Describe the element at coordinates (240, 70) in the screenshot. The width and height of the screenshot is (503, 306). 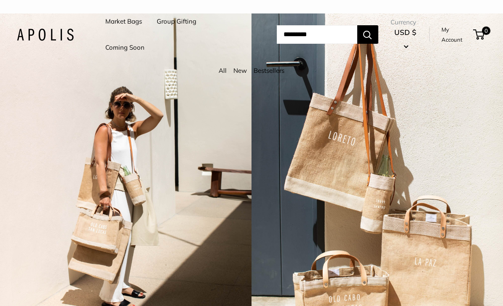
I see `a: New` at that location.